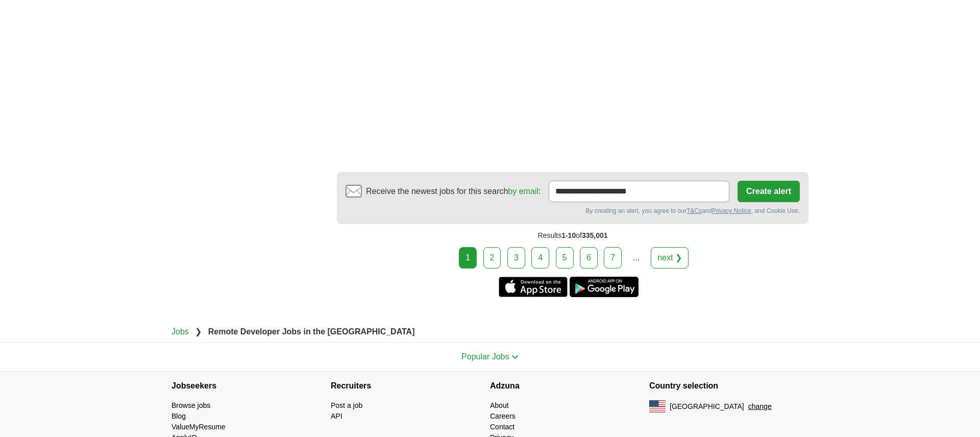  I want to click on a: 5, so click(565, 258).